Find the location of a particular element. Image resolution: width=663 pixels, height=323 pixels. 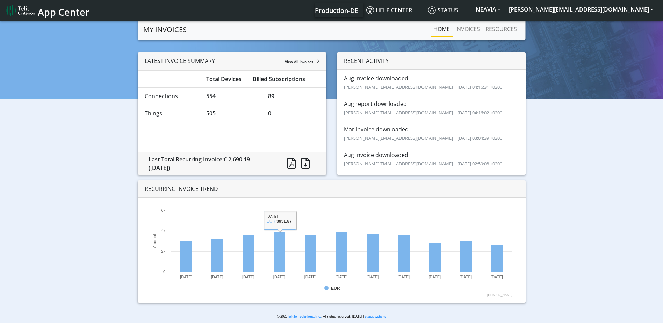

a: App Center is located at coordinates (47, 10).